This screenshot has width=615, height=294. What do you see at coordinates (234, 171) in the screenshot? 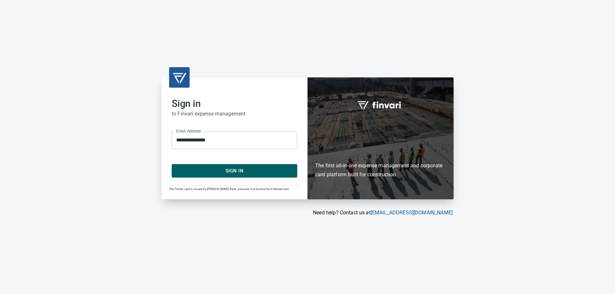
I see `button: Sign In` at bounding box center [234, 171].